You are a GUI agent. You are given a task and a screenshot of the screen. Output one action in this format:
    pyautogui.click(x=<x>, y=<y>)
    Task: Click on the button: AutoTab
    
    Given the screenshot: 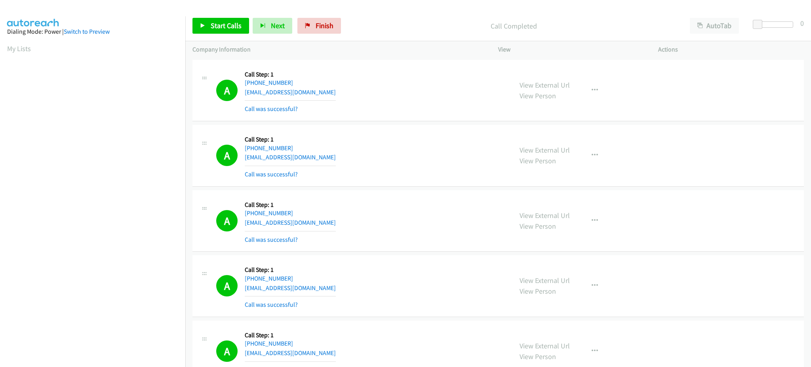 What is the action you would take?
    pyautogui.click(x=715, y=26)
    